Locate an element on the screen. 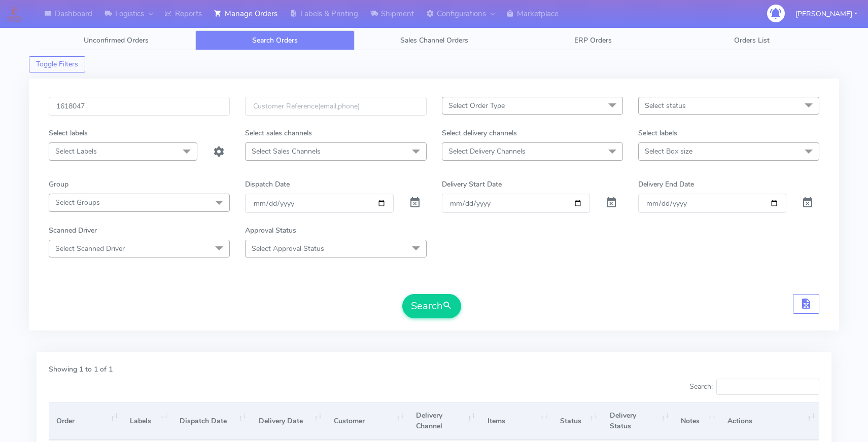 The height and width of the screenshot is (442, 868). span: Select Labels is located at coordinates (76, 151).